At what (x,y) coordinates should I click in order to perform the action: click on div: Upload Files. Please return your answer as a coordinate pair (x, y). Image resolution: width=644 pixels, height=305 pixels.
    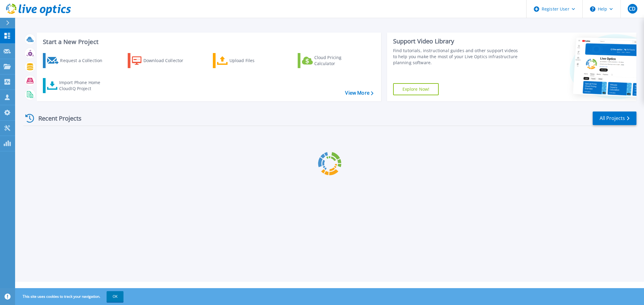
    Looking at the image, I should click on (253, 61).